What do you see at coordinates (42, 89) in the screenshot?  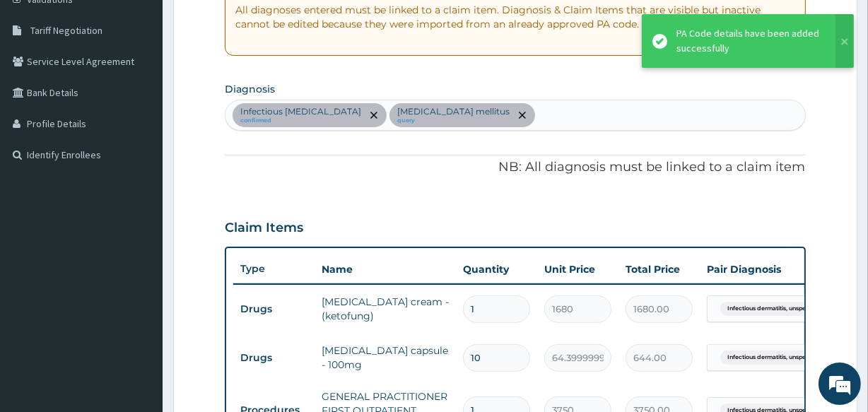 I see `img: d_794563401_company_1708531726252_794563401` at bounding box center [42, 89].